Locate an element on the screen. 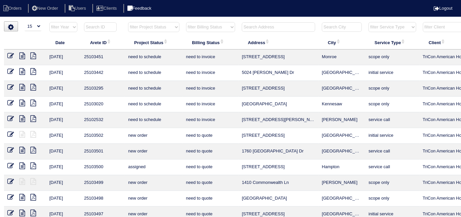  li: Feedback is located at coordinates (140, 8).